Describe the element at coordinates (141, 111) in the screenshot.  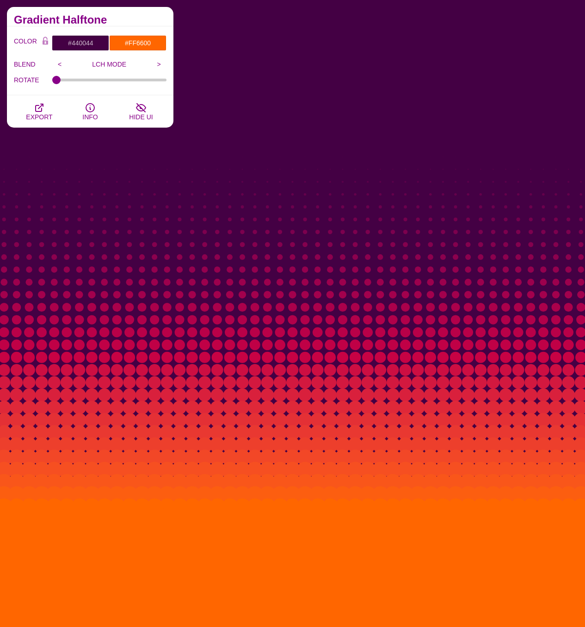
I see `button: HIDE UI` at that location.